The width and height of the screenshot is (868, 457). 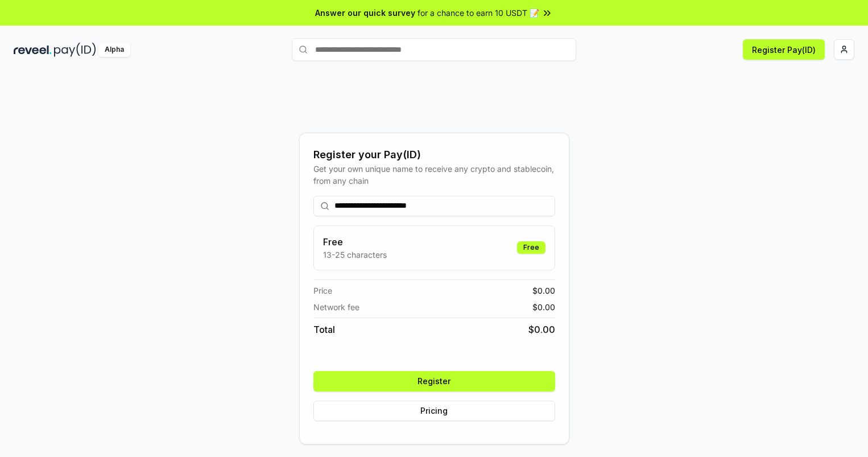 What do you see at coordinates (478, 12) in the screenshot?
I see `span: for a chance to earn 10 USDT 📝` at bounding box center [478, 12].